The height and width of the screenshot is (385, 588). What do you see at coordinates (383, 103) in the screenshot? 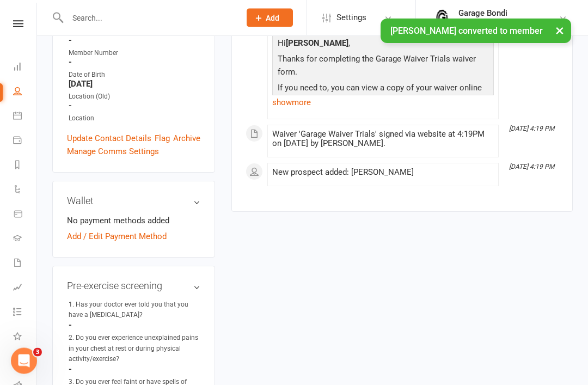
I see `a: show more` at bounding box center [383, 103].